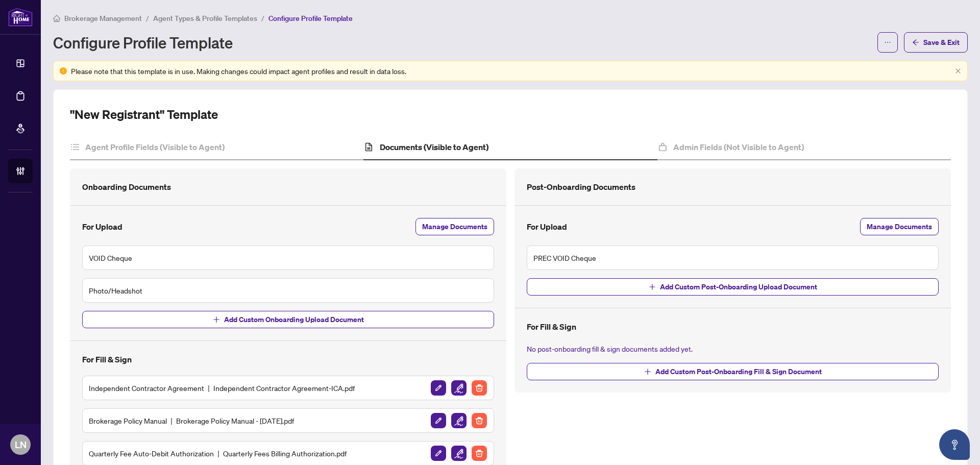 This screenshot has width=980, height=465. What do you see at coordinates (739, 287) in the screenshot?
I see `span: Add Custom Post-Onboarding Upload Document` at bounding box center [739, 287].